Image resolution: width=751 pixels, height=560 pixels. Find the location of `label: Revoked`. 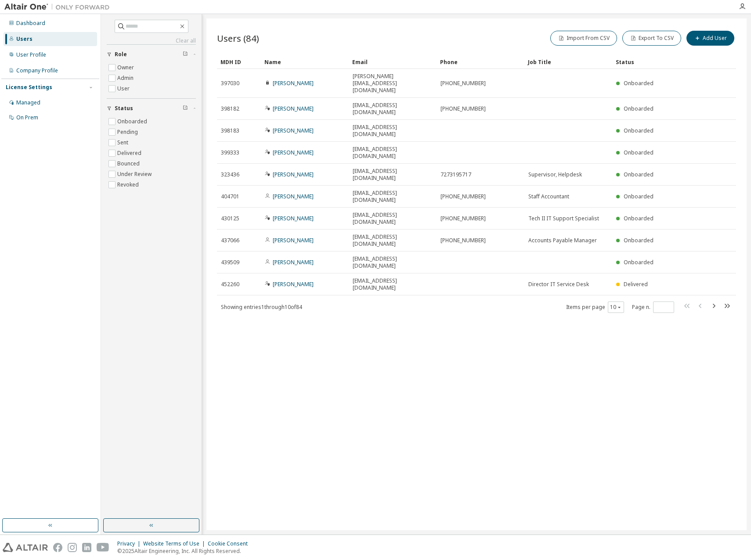

label: Revoked is located at coordinates (129, 185).